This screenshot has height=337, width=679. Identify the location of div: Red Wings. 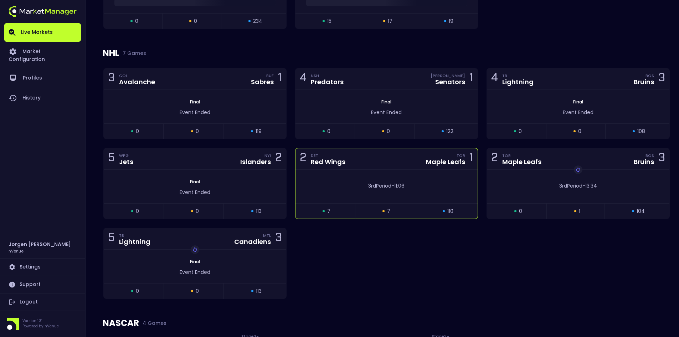
(328, 162).